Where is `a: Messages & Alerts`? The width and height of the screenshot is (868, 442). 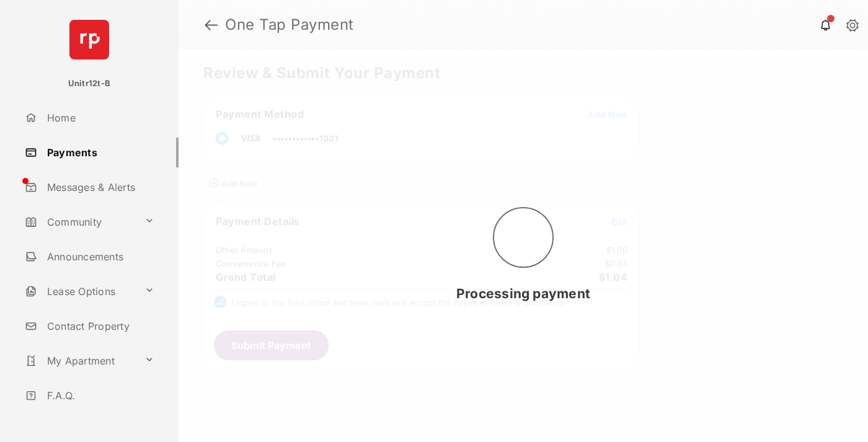 a: Messages & Alerts is located at coordinates (100, 187).